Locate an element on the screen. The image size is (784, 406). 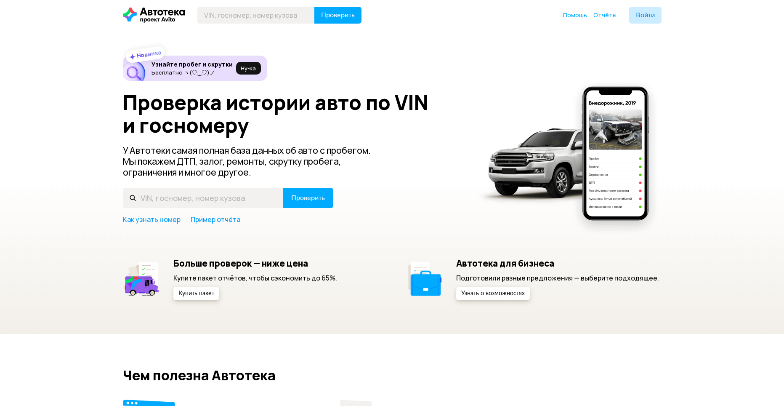
a: Как узнать номер is located at coordinates (151, 219).